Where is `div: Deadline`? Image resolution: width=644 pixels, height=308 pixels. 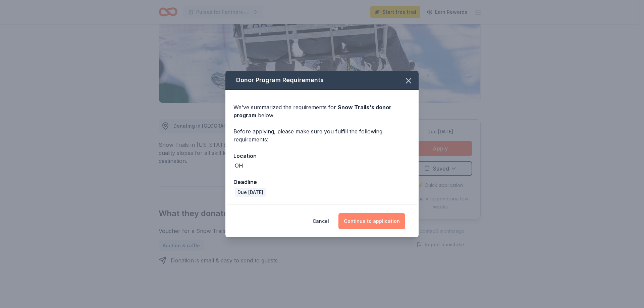
div: Deadline is located at coordinates (322, 182).